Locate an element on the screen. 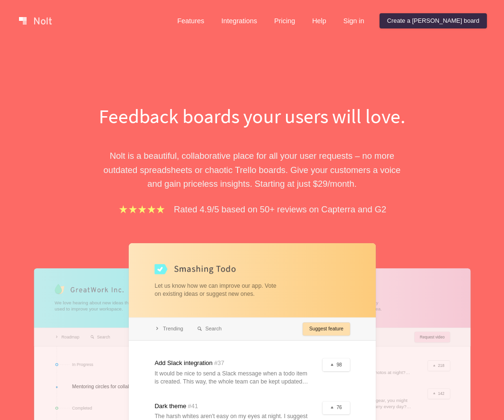 Image resolution: width=504 pixels, height=420 pixels. h1: Feedback boards your users will love. is located at coordinates (252, 116).